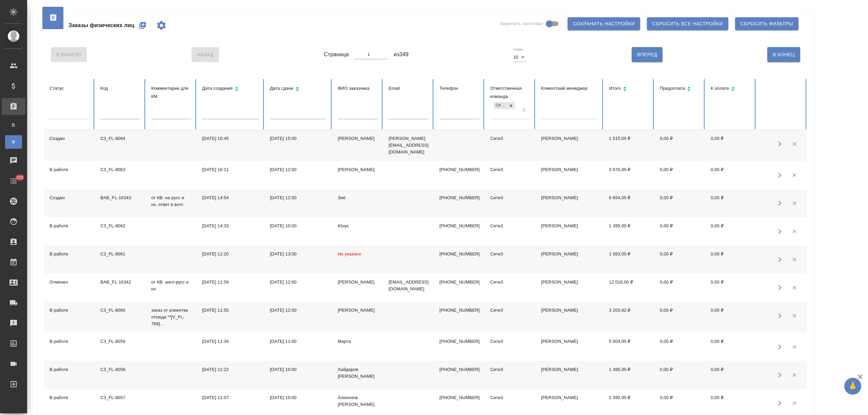 This screenshot has width=868, height=415. I want to click on div: Клиентский менеджер, so click(569, 89).